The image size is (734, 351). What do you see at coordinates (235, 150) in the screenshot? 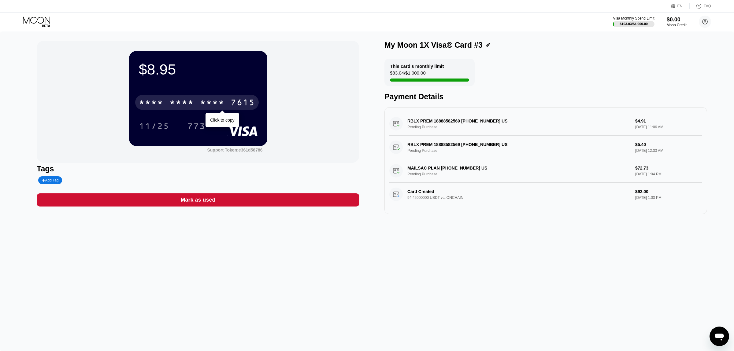
I see `div: Support Token: e361d58786` at bounding box center [235, 150].